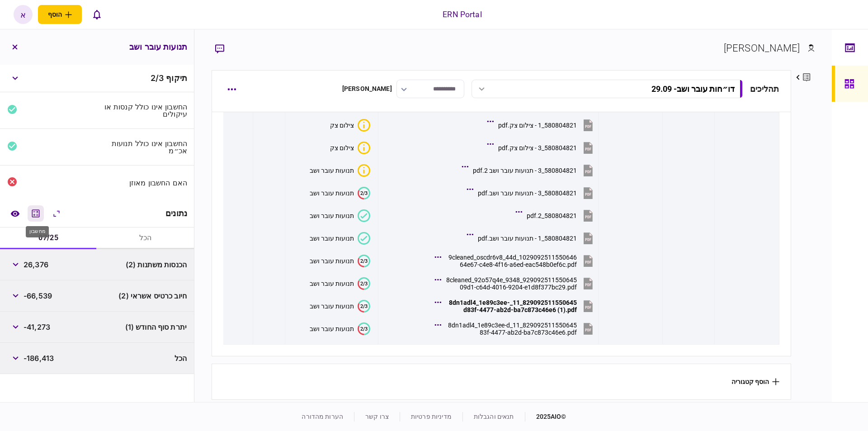 Image resolution: width=868 pixels, height=431 pixels. I want to click on h3: תנועות עובר ושב, so click(158, 47).